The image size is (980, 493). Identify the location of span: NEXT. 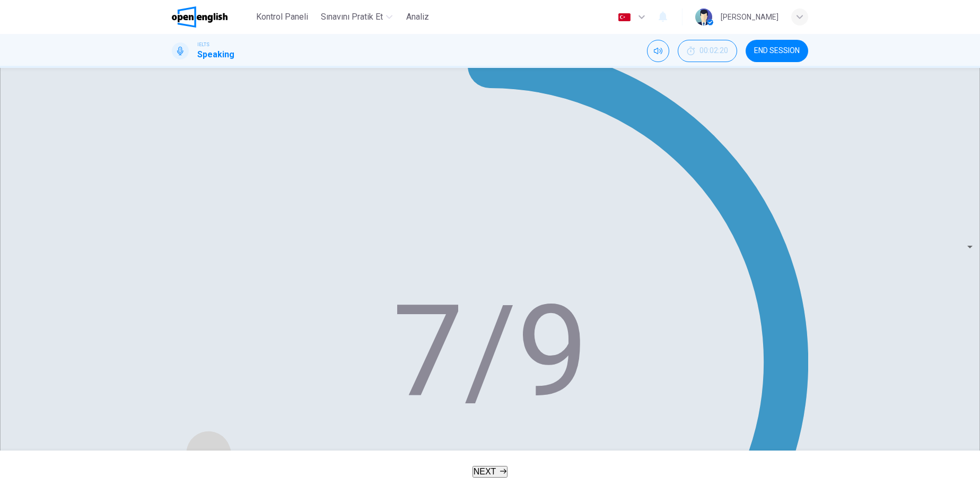
(485, 471).